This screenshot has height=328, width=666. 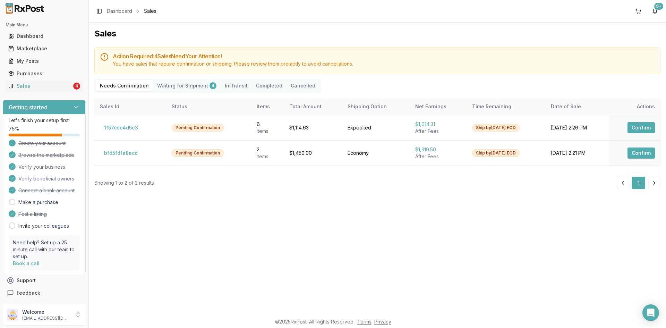 I want to click on button: Dashboard, so click(x=44, y=36).